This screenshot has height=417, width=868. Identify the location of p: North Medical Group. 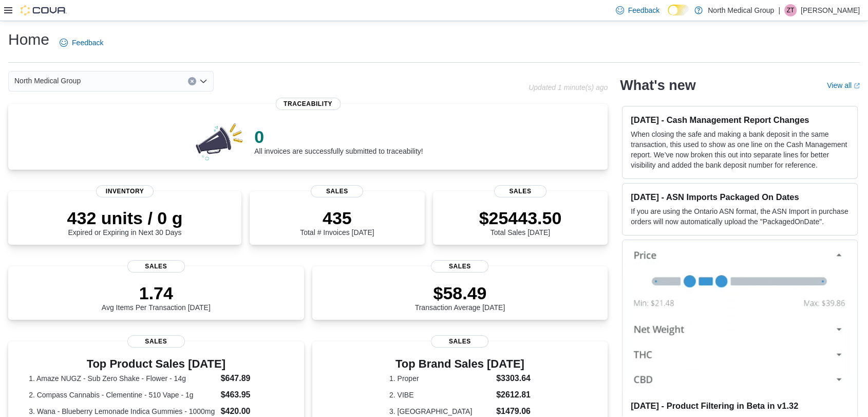
(740, 10).